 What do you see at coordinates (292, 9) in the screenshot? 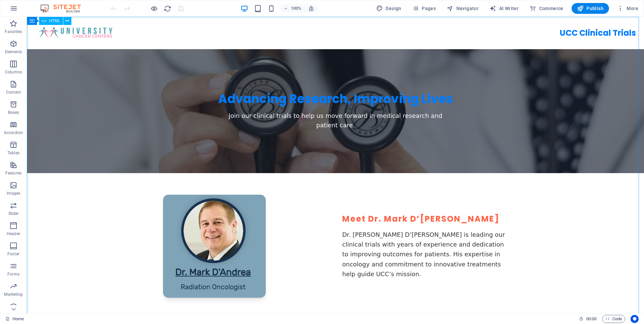
I see `button: 100%` at bounding box center [292, 9].